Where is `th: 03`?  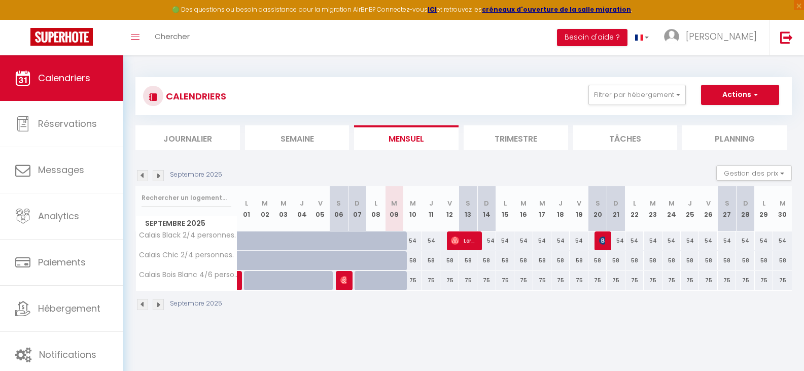 th: 03 is located at coordinates (283, 208).